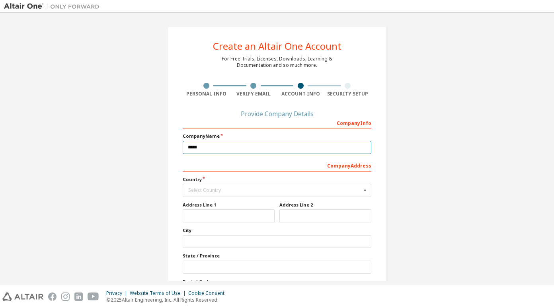  I want to click on img: linkedin.svg, so click(78, 297).